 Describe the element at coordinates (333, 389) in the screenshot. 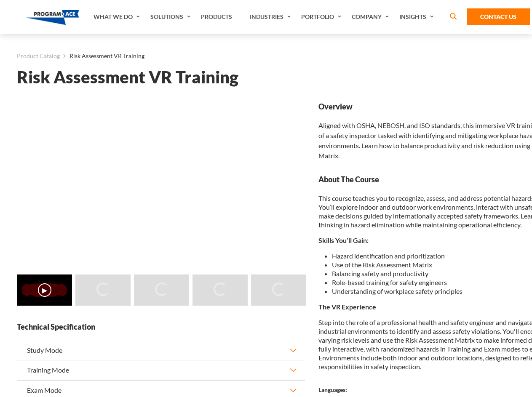

I see `strong: Languages:` at that location.